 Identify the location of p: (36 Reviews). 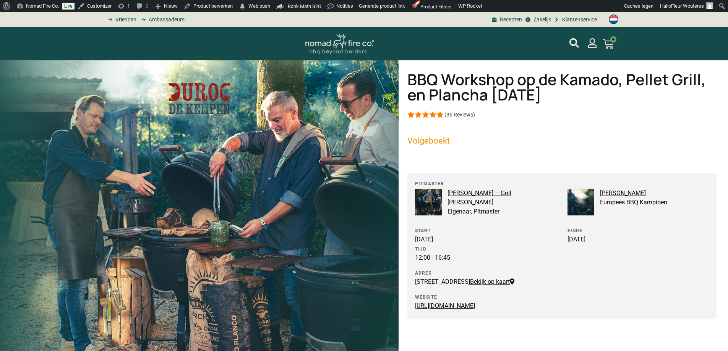
(460, 115).